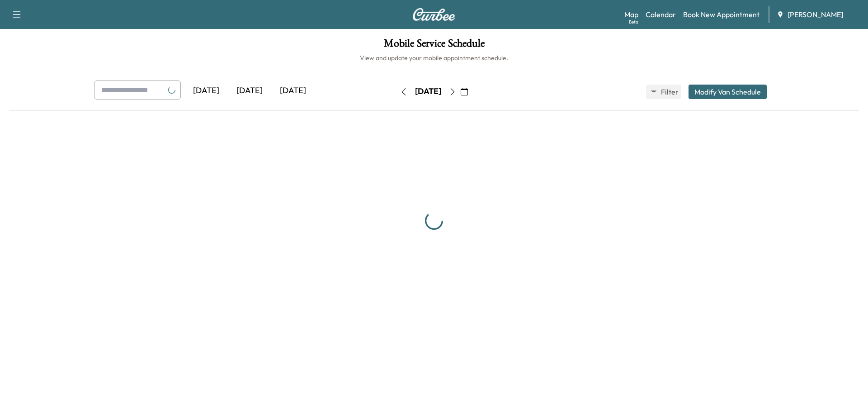 This screenshot has width=868, height=412. What do you see at coordinates (727, 92) in the screenshot?
I see `button: Modify Van Schedule` at bounding box center [727, 92].